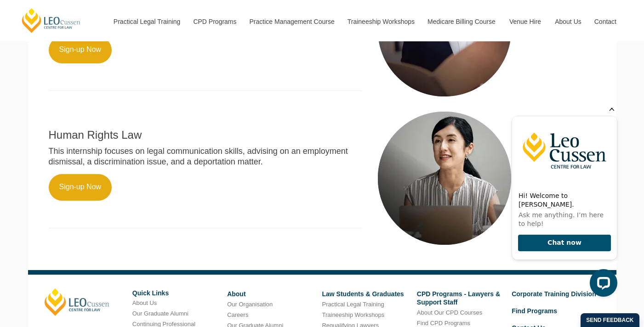 The image size is (644, 327). What do you see at coordinates (525, 21) in the screenshot?
I see `a: Venue Hire` at bounding box center [525, 21].